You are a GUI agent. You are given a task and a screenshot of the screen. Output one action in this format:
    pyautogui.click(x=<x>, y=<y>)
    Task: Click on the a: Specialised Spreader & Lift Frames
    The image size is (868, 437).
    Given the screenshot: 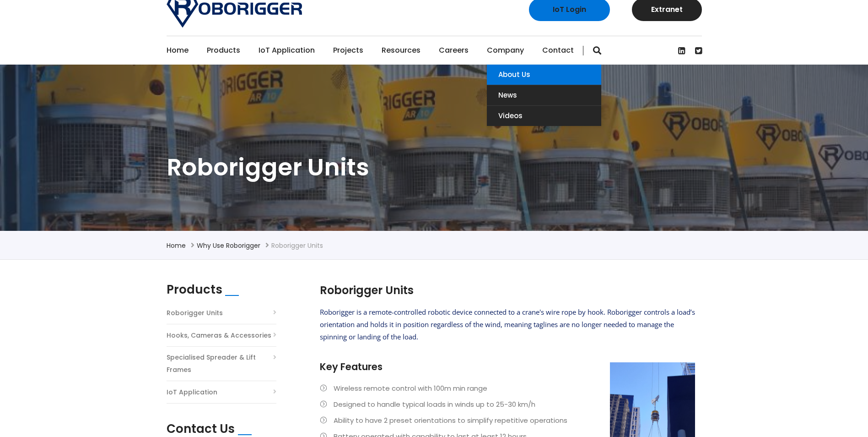 What is the action you would take?
    pyautogui.click(x=221, y=364)
    